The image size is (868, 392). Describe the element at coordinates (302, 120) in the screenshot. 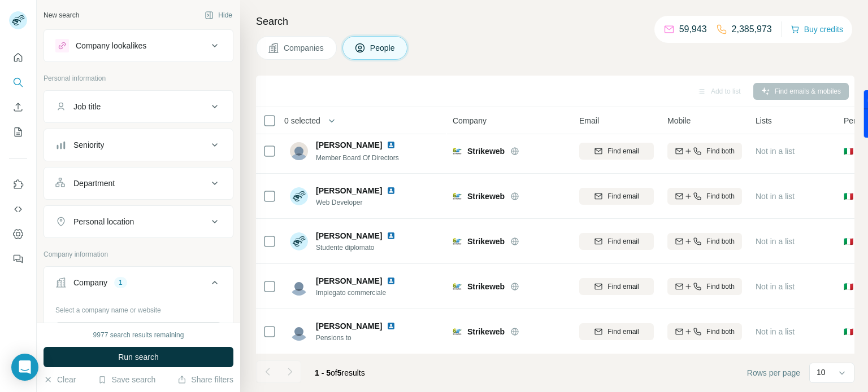

I see `span: 0 selected` at that location.